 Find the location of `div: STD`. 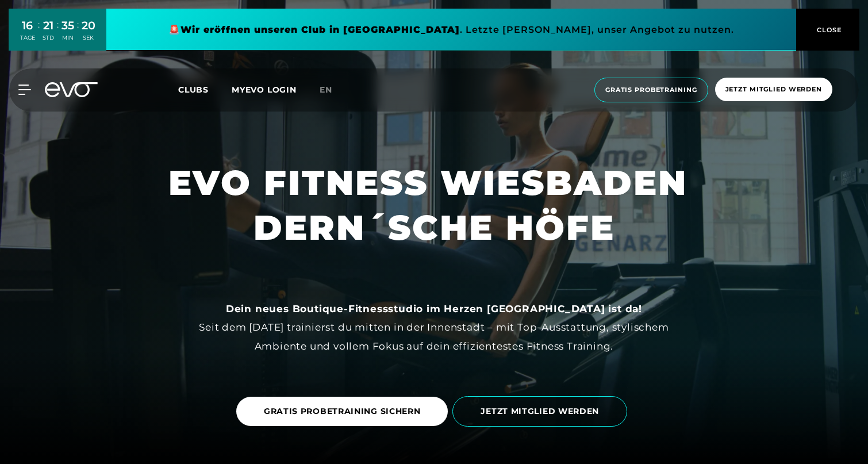

div: STD is located at coordinates (48, 38).